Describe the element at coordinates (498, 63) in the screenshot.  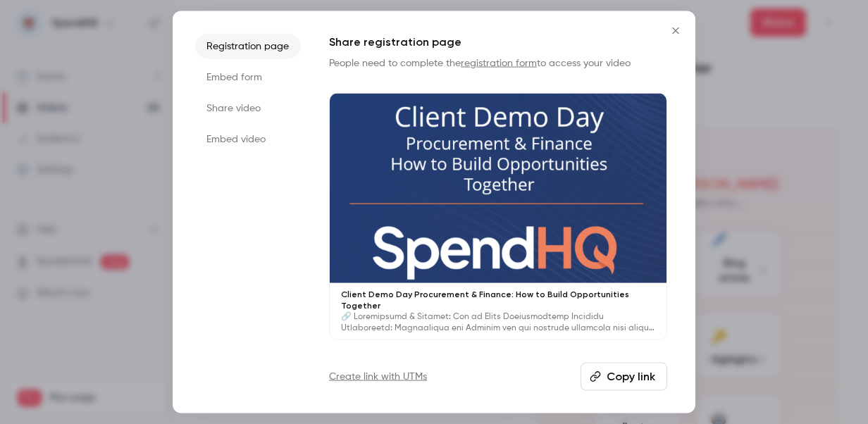
I see `a: registration form` at that location.